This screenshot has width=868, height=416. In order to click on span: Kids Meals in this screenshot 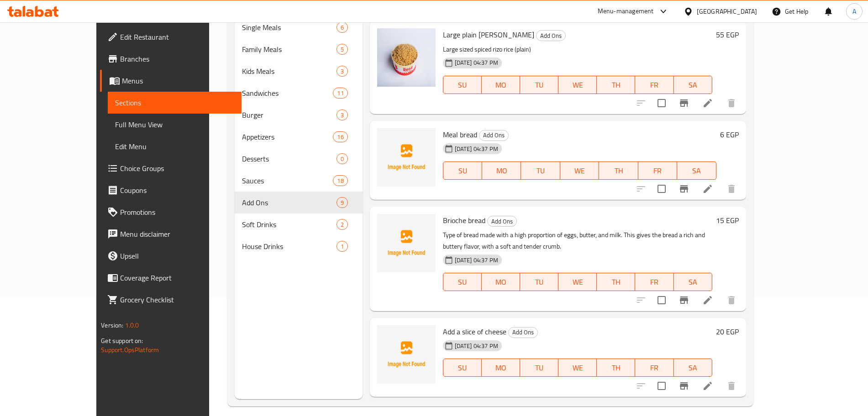, I will do `click(289, 71)`.